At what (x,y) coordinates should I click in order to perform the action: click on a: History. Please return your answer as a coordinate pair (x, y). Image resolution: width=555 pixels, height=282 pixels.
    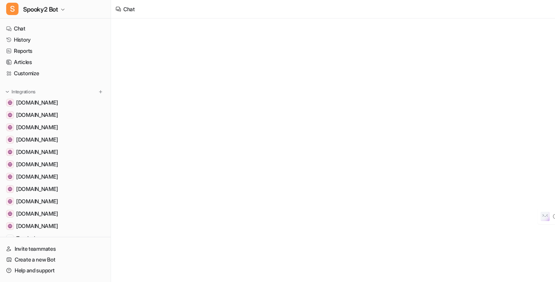
    Looking at the image, I should click on (55, 40).